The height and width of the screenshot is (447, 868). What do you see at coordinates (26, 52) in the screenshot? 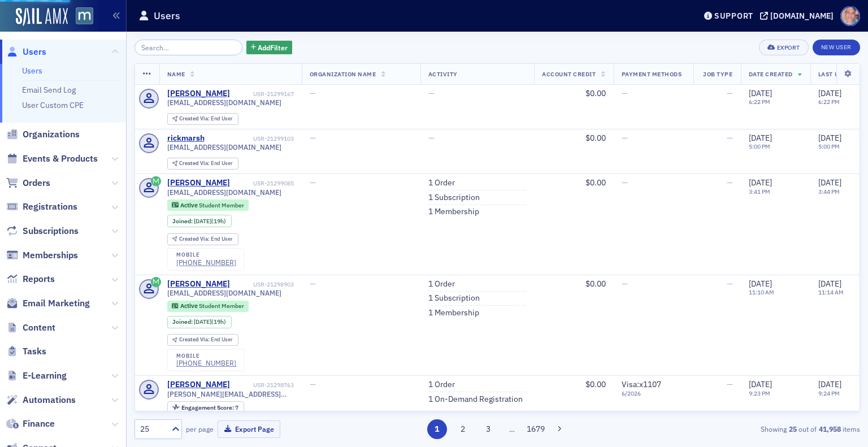
I see `a: Users` at bounding box center [26, 52].